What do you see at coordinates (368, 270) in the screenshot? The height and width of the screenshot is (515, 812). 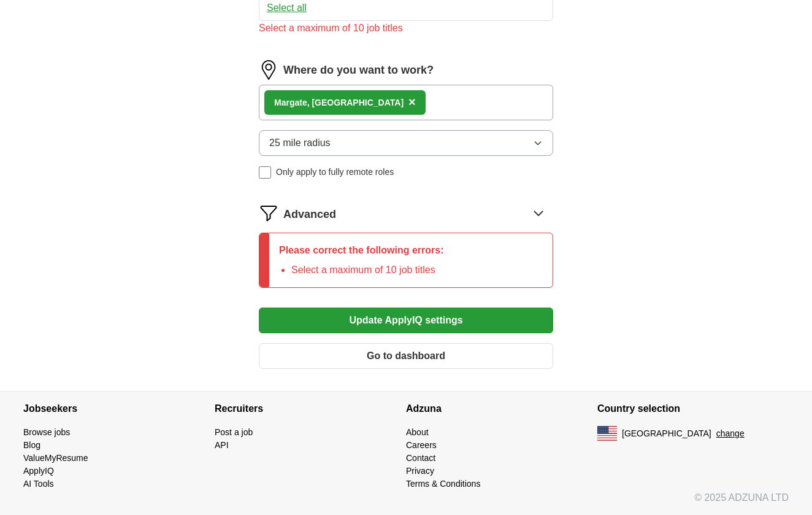 I see `li: Select a maximum of 10 job titles` at bounding box center [368, 270].